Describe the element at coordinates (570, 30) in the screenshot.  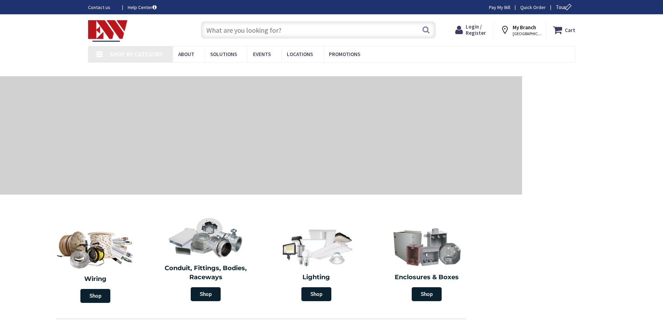
I see `strong: Cart` at that location.